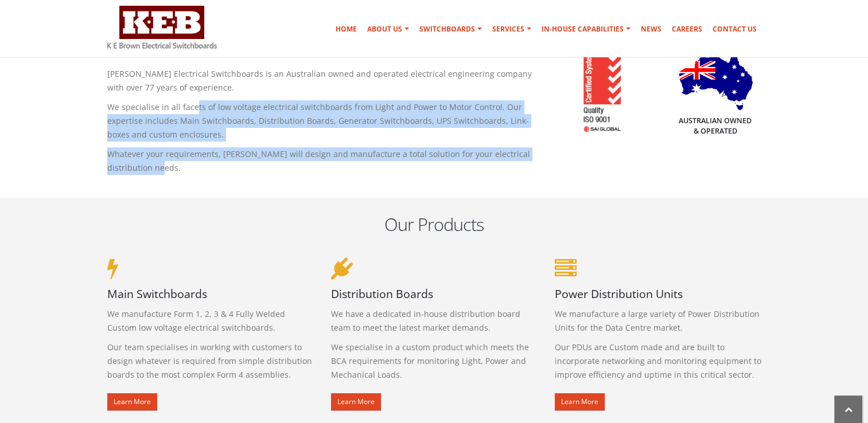 Image resolution: width=868 pixels, height=423 pixels. What do you see at coordinates (434, 321) in the screenshot?
I see `p: We have a dedicated in-house distribution board team to meet the latest market demands.` at bounding box center [434, 321].